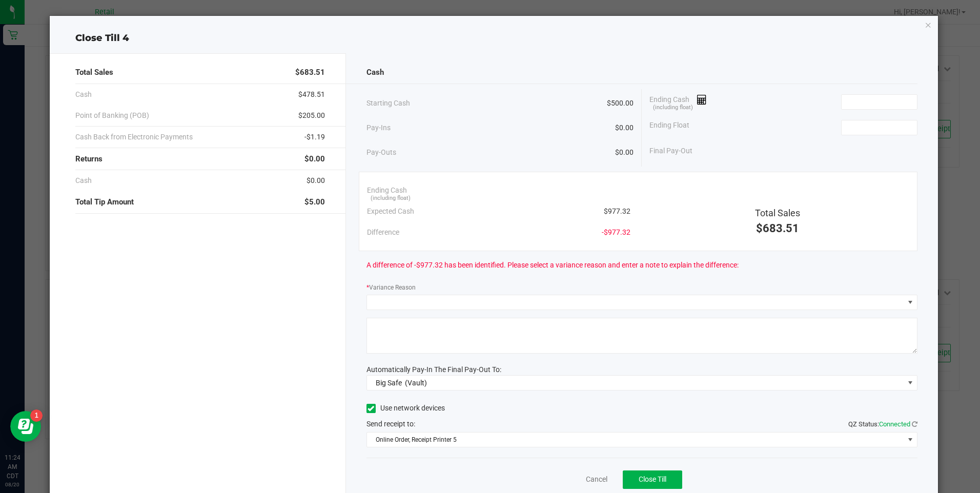 The height and width of the screenshot is (493, 980). What do you see at coordinates (388, 383) in the screenshot?
I see `span: Big Safe` at bounding box center [388, 383].